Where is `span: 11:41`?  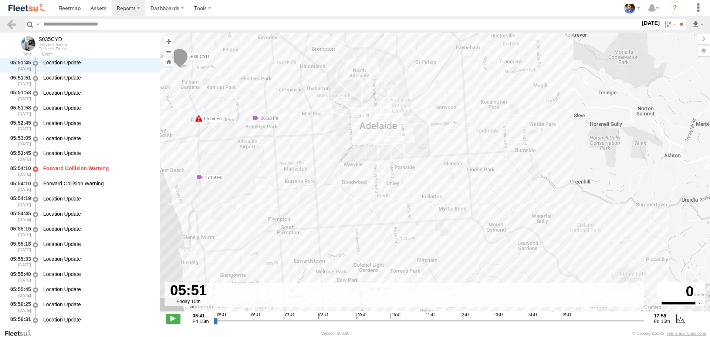
span: 11:41 is located at coordinates (430, 316).